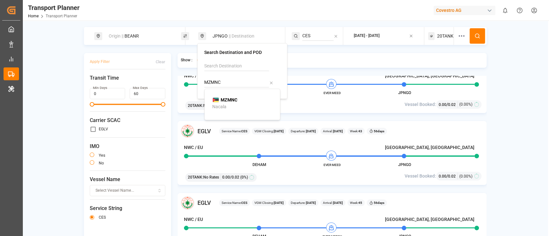 The image size is (549, 236). Describe the element at coordinates (465, 10) in the screenshot. I see `button: Covestro AG` at that location.